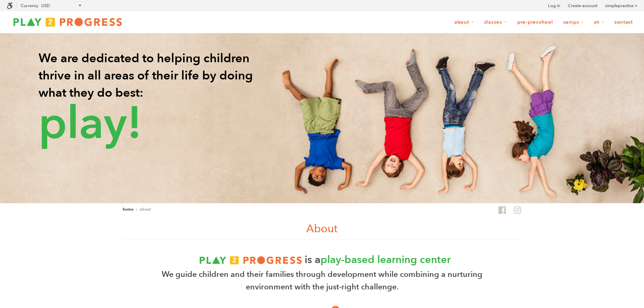  What do you see at coordinates (137, 209) in the screenshot?
I see `nav: breadcrumbs` at bounding box center [137, 209].